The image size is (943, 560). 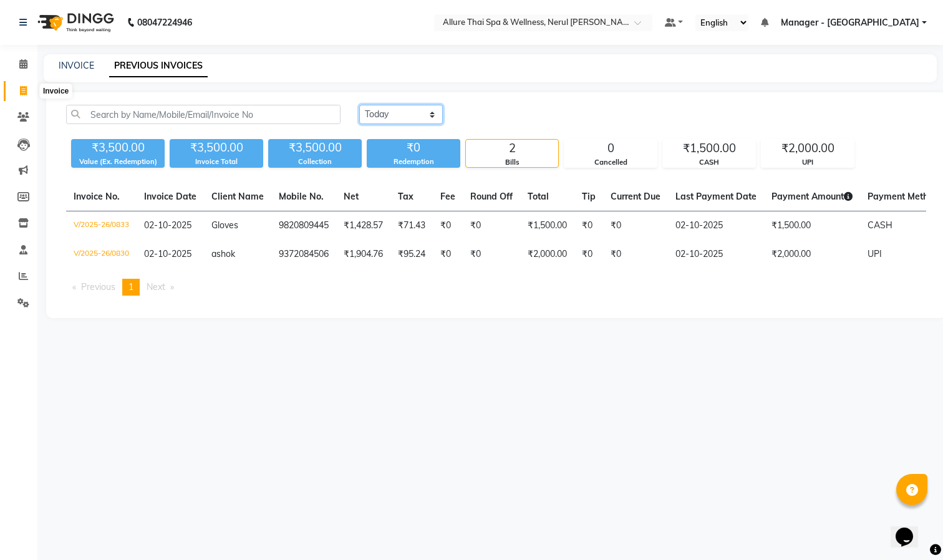 I want to click on img: logo, so click(x=74, y=22).